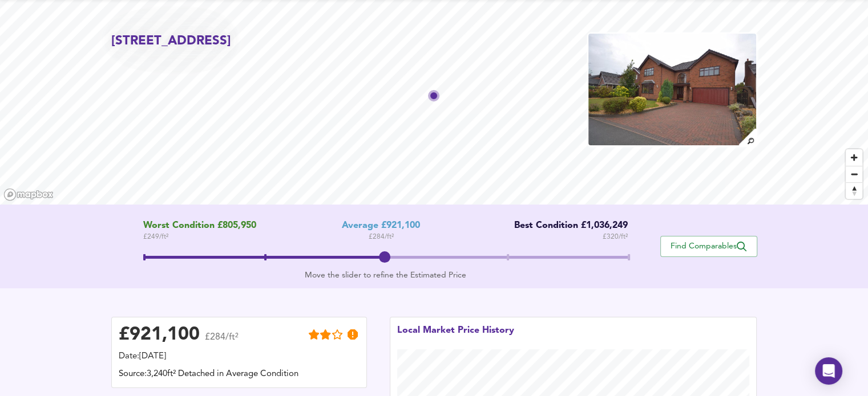  What do you see at coordinates (854, 158) in the screenshot?
I see `span: Zoom in` at bounding box center [854, 158].